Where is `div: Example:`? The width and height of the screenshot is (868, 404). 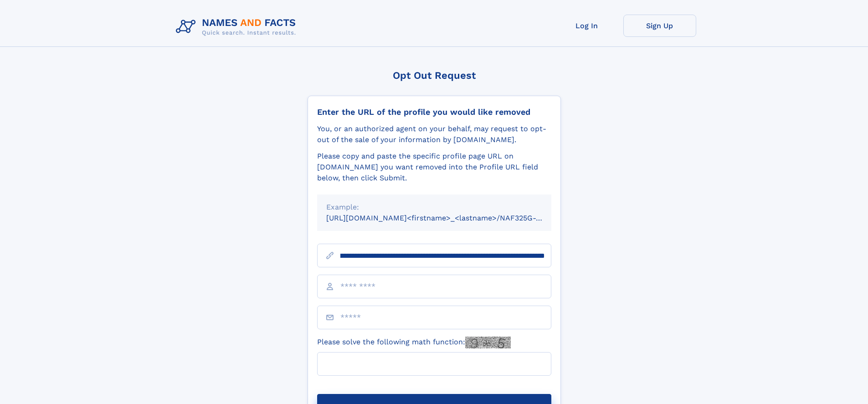 div: Example: is located at coordinates (434, 207).